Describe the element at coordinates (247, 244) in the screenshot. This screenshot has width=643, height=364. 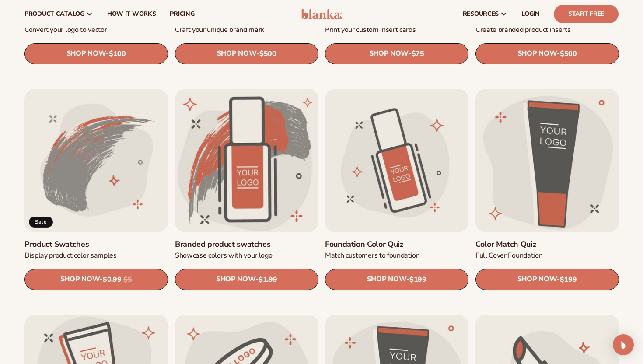
I see `a: Branded product swatches` at that location.